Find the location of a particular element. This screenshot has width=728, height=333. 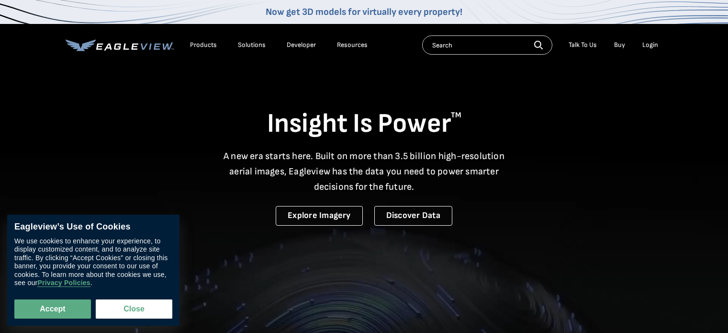

p: A new era starts here. Built on more than 3.5 billion high-resolution aerial images, Eagleview ha... is located at coordinates (364, 171).